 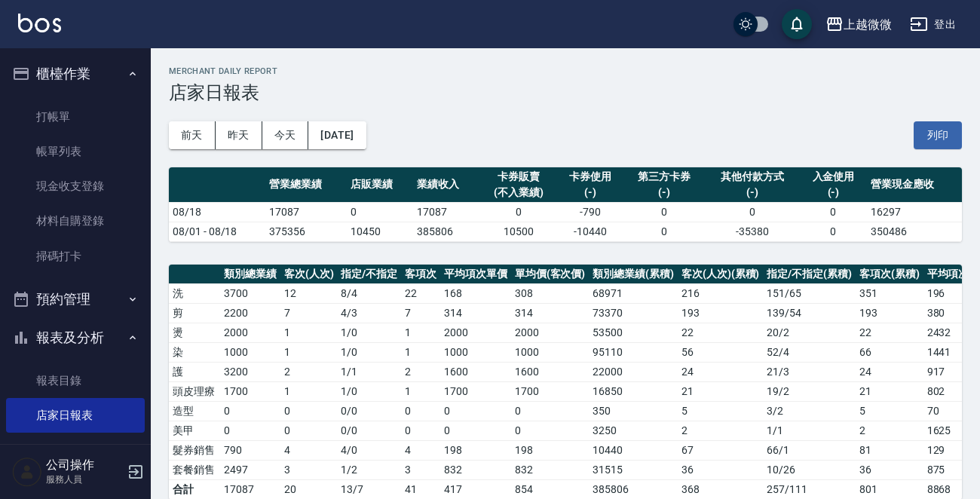 What do you see at coordinates (195, 313) in the screenshot?
I see `td: 剪` at bounding box center [195, 313].